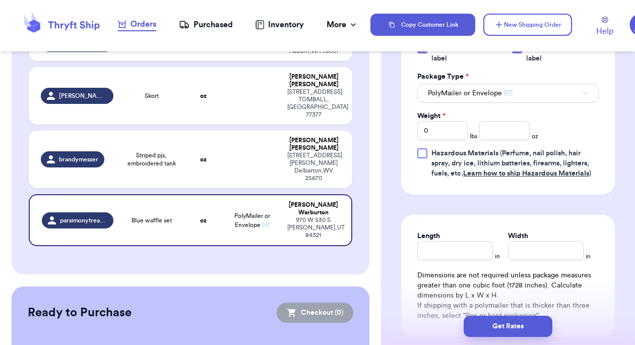 The height and width of the screenshot is (345, 635). What do you see at coordinates (152, 159) in the screenshot?
I see `span: Striped pjs, embroidered tank` at bounding box center [152, 159].